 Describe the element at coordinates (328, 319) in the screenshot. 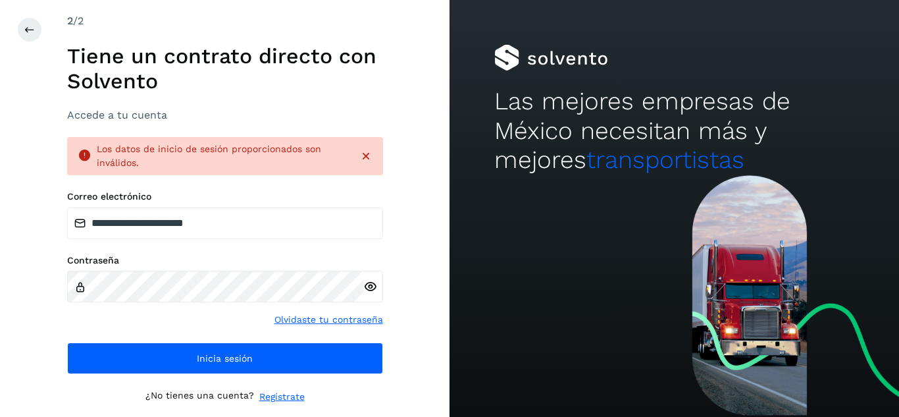

I see `a: Olvidaste tu contraseña` at that location.